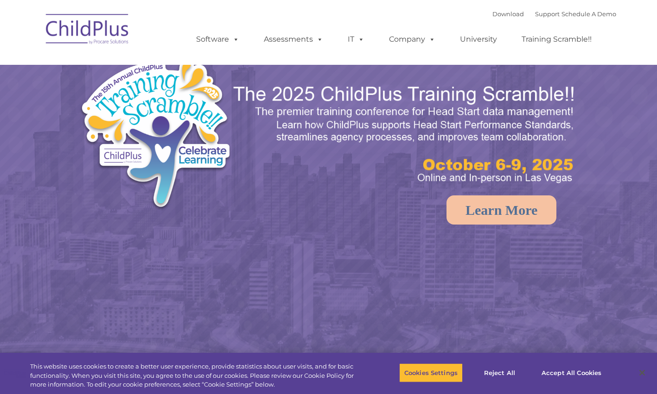 The image size is (657, 394). I want to click on a: Download, so click(508, 14).